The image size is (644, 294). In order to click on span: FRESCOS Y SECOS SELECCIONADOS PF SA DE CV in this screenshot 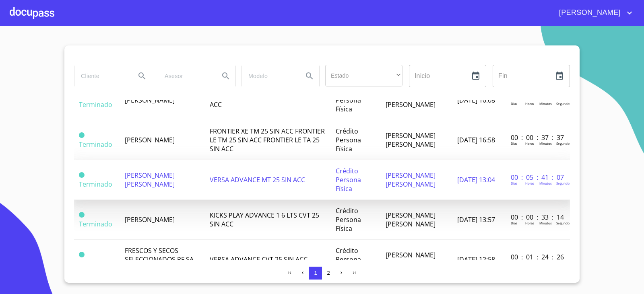, I will do `click(159, 260)`.